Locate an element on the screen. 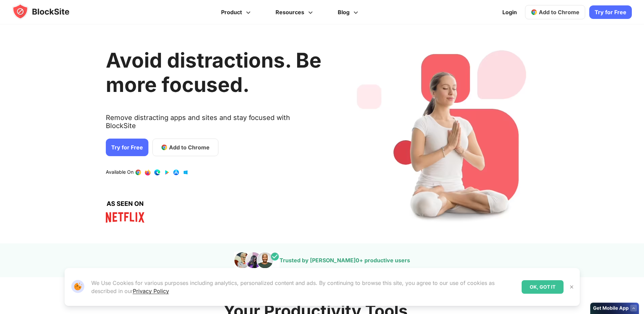 This screenshot has height=314, width=644. div: OK, GOT IT is located at coordinates (543, 287).